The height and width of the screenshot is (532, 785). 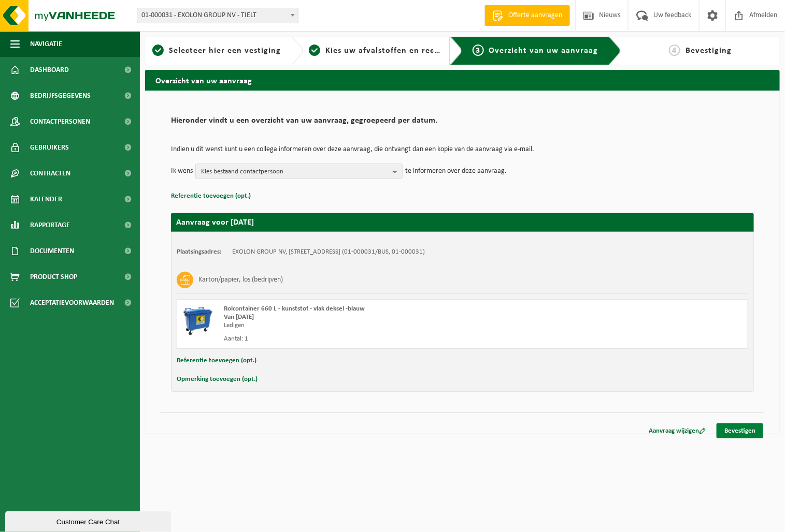 What do you see at coordinates (527, 15) in the screenshot?
I see `a: Offerte aanvragen` at bounding box center [527, 15].